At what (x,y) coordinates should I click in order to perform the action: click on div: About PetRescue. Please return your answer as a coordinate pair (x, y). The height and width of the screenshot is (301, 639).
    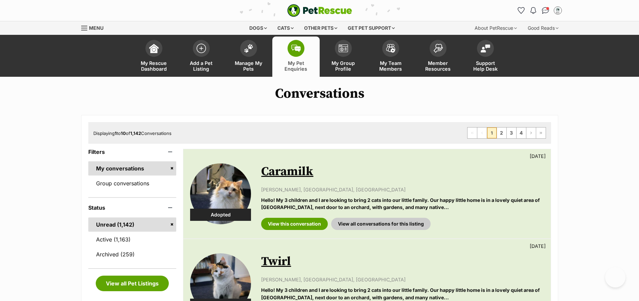
    Looking at the image, I should click on (495, 28).